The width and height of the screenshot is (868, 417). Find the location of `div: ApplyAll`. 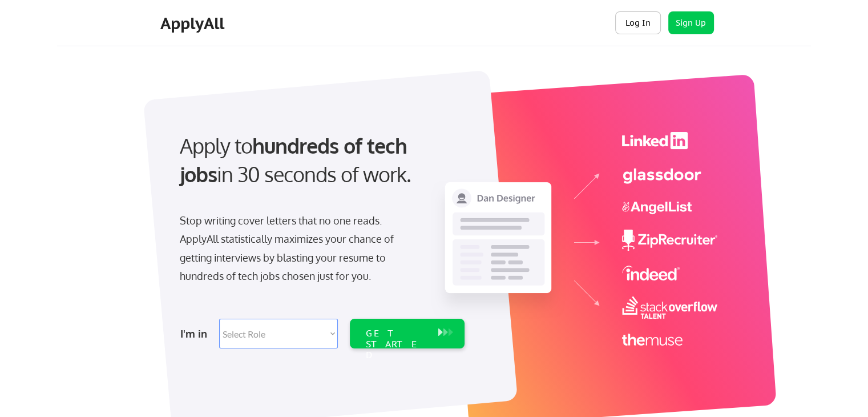

div: ApplyAll is located at coordinates (194, 23).